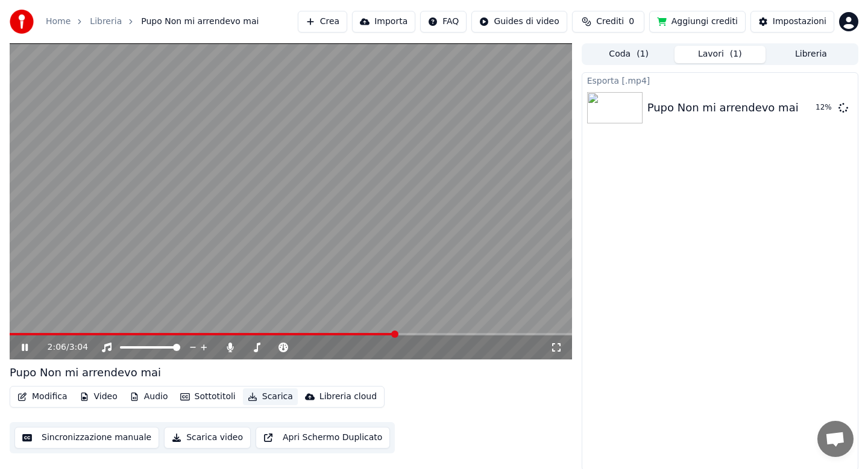 The height and width of the screenshot is (469, 868). Describe the element at coordinates (631, 22) in the screenshot. I see `span: 0` at that location.